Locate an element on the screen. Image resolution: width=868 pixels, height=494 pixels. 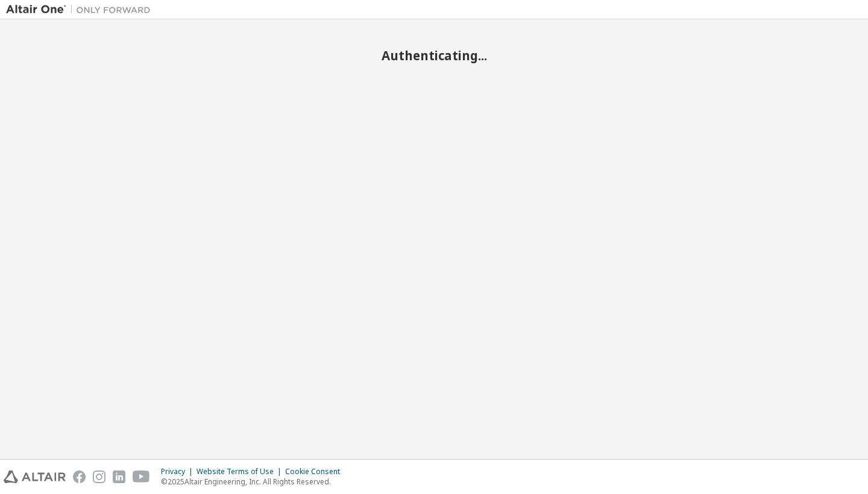
div: Privacy is located at coordinates (178, 472).